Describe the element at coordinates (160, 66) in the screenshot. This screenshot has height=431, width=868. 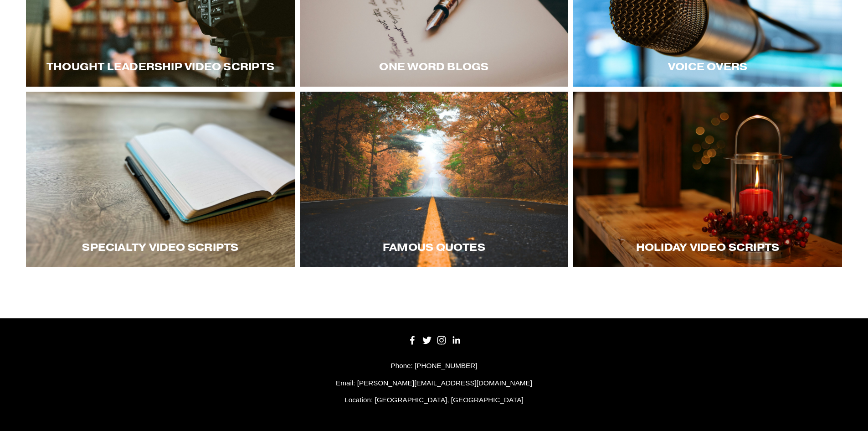
I see `span: Thought LEadership Video Scripts` at that location.